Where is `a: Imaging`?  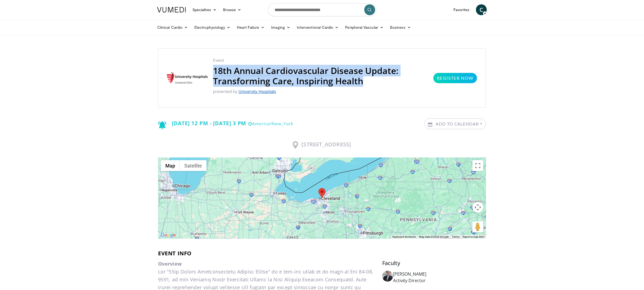 a: Imaging is located at coordinates (280, 28).